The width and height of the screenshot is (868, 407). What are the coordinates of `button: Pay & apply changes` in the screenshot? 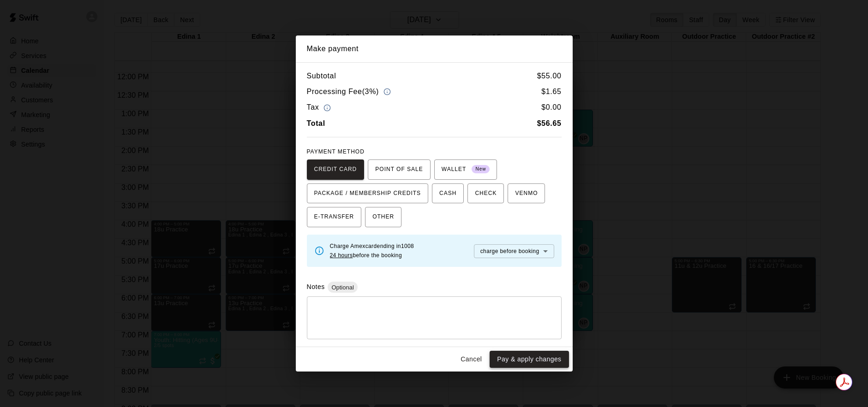 It's located at (529, 359).